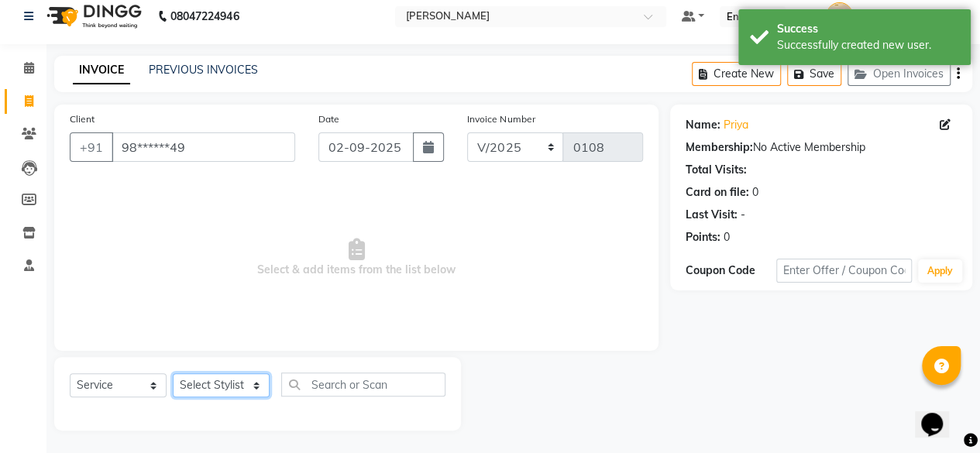 Image resolution: width=980 pixels, height=453 pixels. Describe the element at coordinates (718, 147) in the screenshot. I see `div: Membership:` at that location.